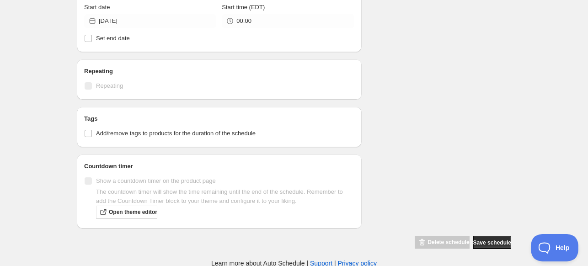 The image size is (588, 266). Describe the element at coordinates (109, 85) in the screenshot. I see `span: Repeating` at that location.